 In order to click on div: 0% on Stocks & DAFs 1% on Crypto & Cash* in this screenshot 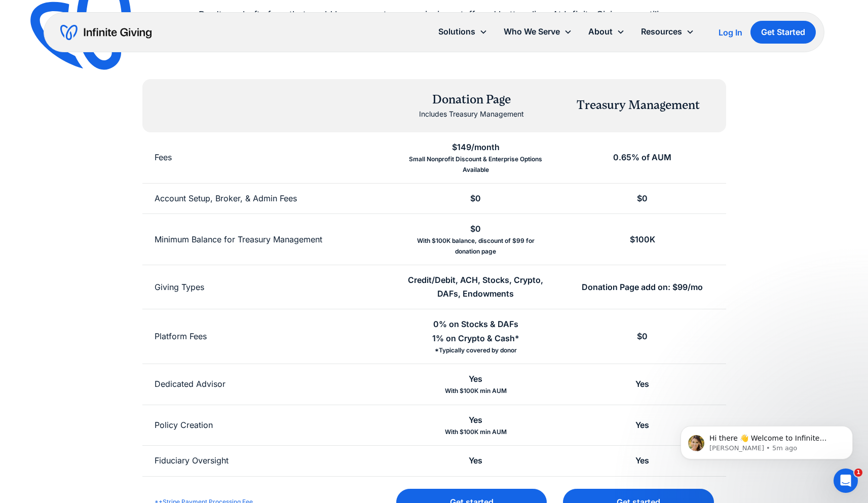, I will do `click(476, 331)`.